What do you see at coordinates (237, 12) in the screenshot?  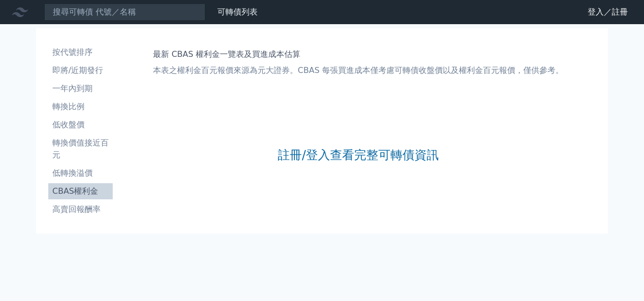 I see `a: 可轉債列表` at bounding box center [237, 12].